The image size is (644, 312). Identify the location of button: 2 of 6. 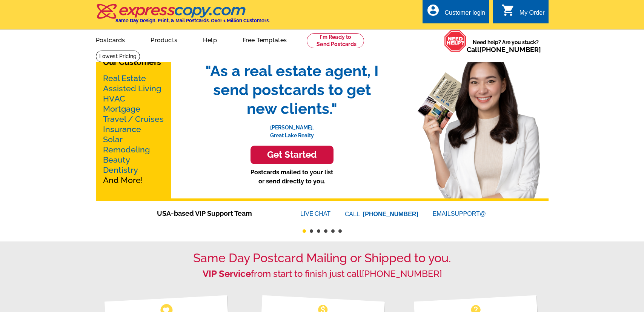
(311, 231).